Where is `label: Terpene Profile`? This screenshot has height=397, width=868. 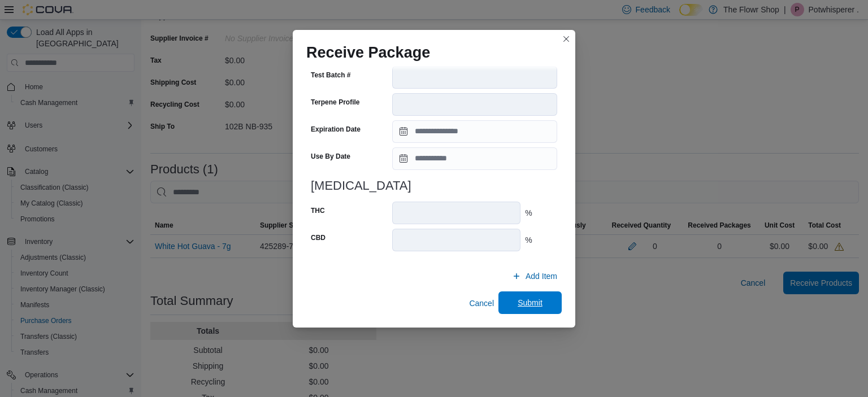
label: Terpene Profile is located at coordinates (335, 103).